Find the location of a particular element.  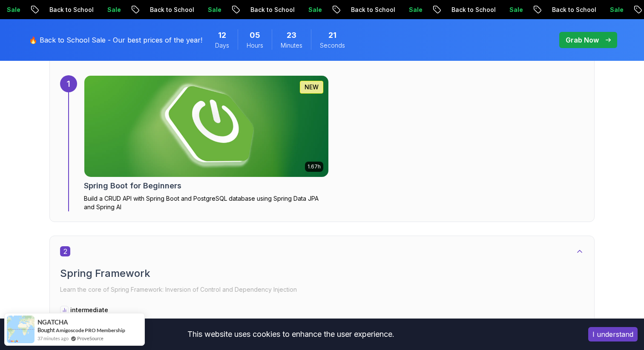

div: 1 is located at coordinates (69, 84).